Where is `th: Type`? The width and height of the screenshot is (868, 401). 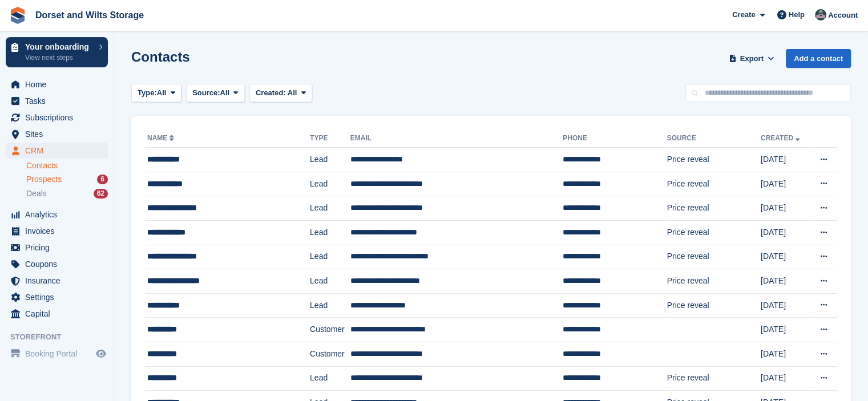
th: Type is located at coordinates (330, 139).